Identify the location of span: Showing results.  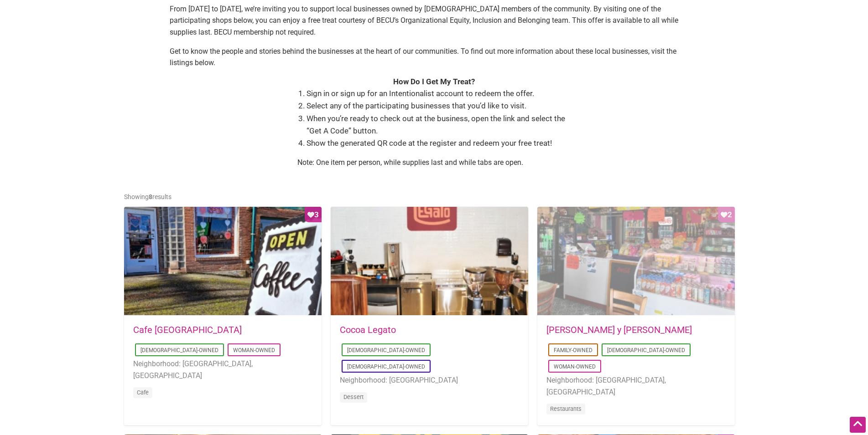
(148, 197).